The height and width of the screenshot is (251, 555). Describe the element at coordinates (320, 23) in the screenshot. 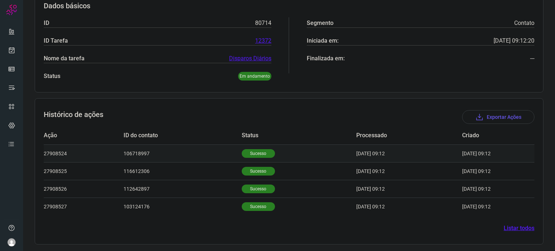

I see `p: Segmento` at that location.